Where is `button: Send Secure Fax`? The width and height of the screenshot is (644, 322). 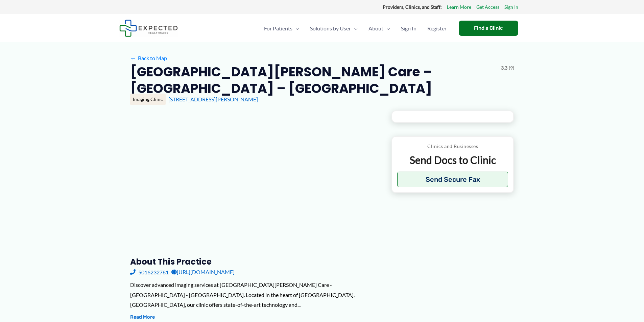
button: Send Secure Fax is located at coordinates (453, 179).